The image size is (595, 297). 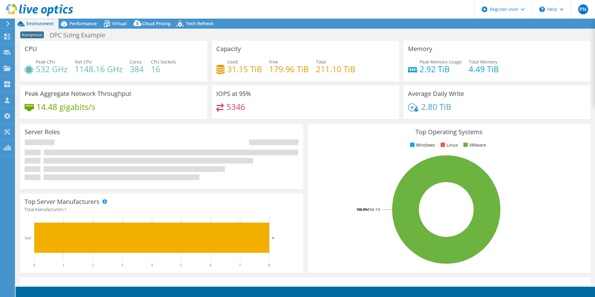 What do you see at coordinates (448, 145) in the screenshot?
I see `li: Linux` at bounding box center [448, 145].